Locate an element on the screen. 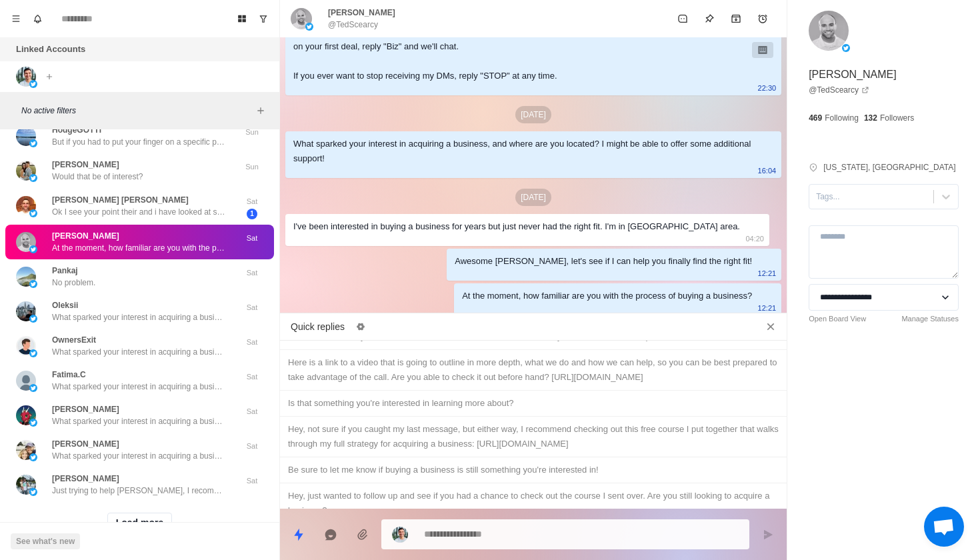 Image resolution: width=980 pixels, height=560 pixels. button: See what's new is located at coordinates (46, 541).